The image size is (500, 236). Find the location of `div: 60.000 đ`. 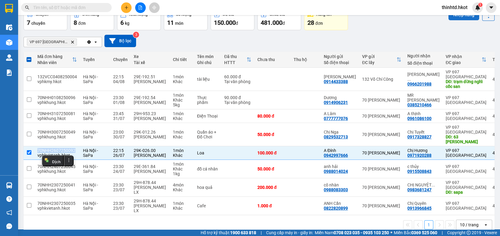

div: 60.000 đ is located at coordinates (238, 77).